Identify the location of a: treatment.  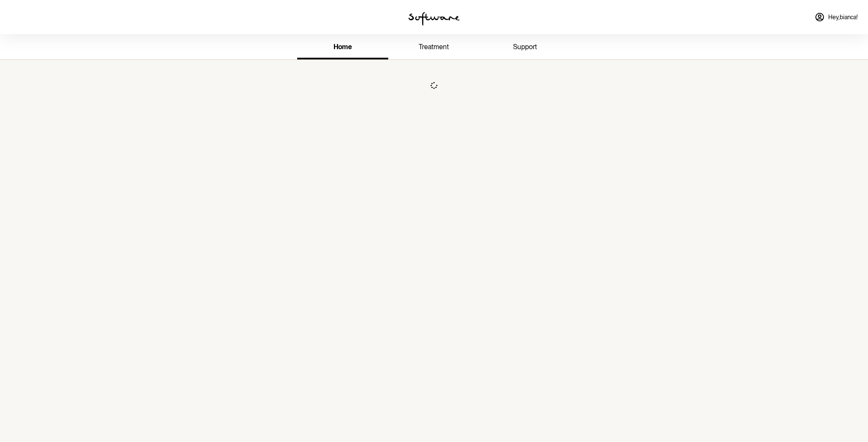
(434, 47).